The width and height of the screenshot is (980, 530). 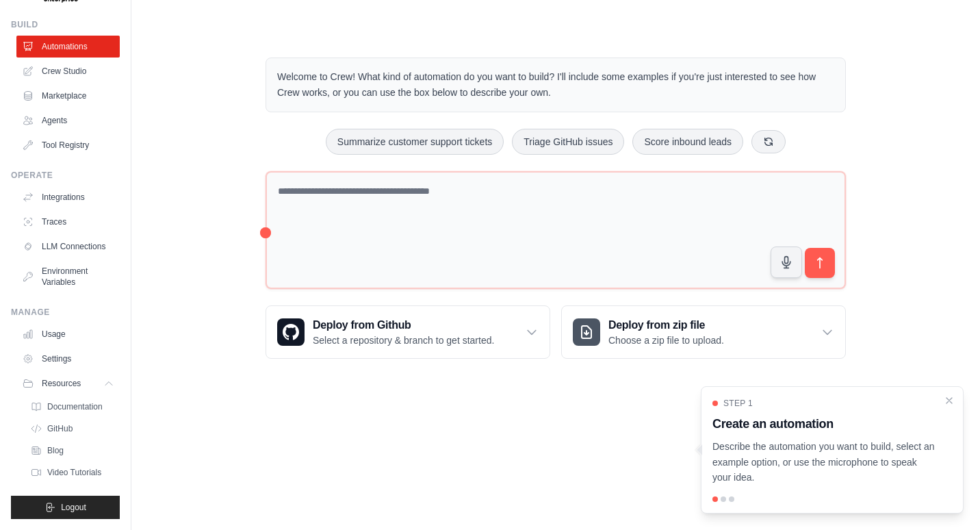 What do you see at coordinates (60, 384) in the screenshot?
I see `span: Resources` at bounding box center [60, 384].